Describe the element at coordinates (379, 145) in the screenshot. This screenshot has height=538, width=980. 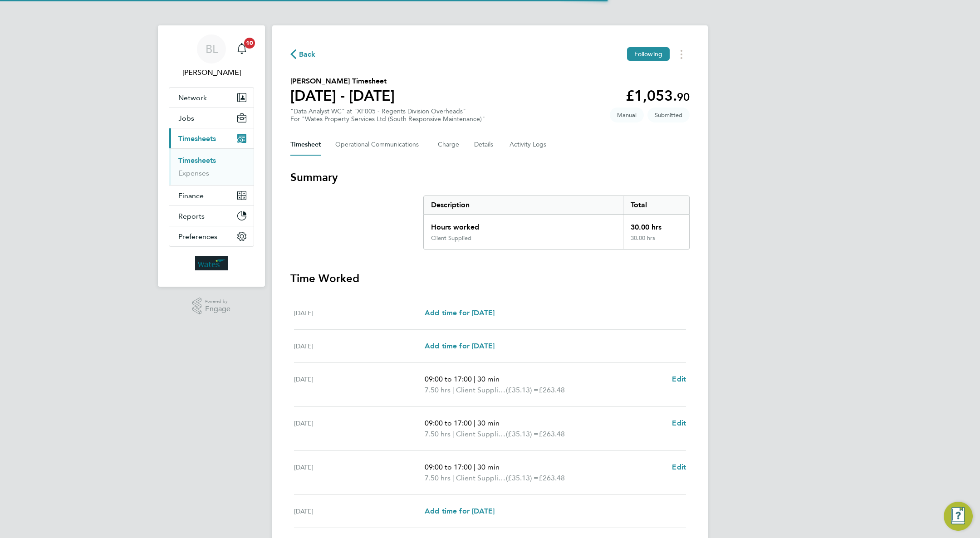
I see `button: Operational Communications` at that location.